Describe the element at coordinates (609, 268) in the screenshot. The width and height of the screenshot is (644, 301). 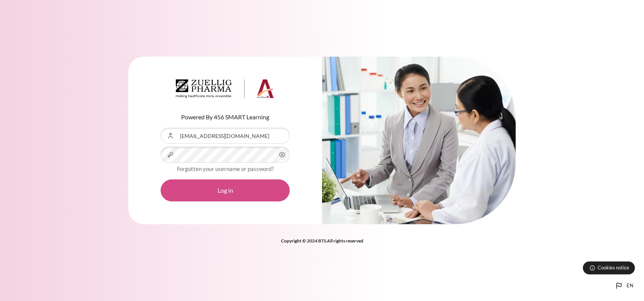
I see `button: Cookies notice` at that location.